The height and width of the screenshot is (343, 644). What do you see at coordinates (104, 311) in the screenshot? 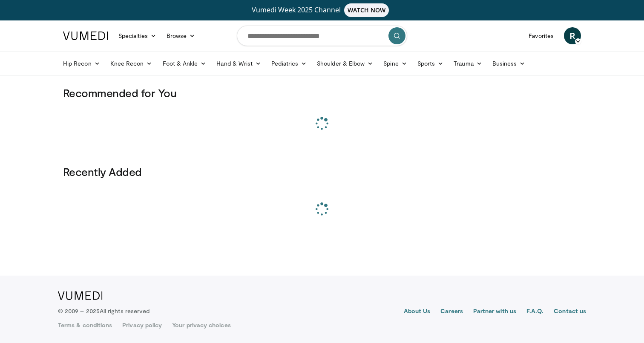
I see `p: © 2009 – 2025` at bounding box center [104, 311].